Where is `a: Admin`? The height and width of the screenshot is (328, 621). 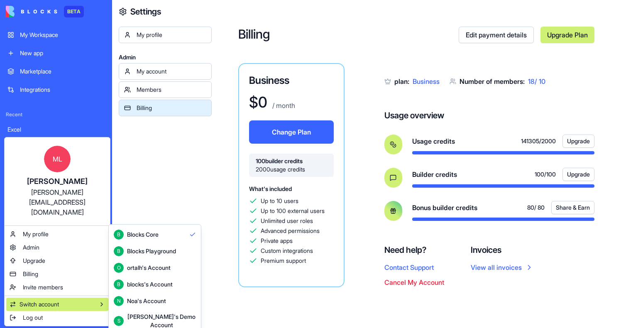 a: Admin is located at coordinates (57, 247).